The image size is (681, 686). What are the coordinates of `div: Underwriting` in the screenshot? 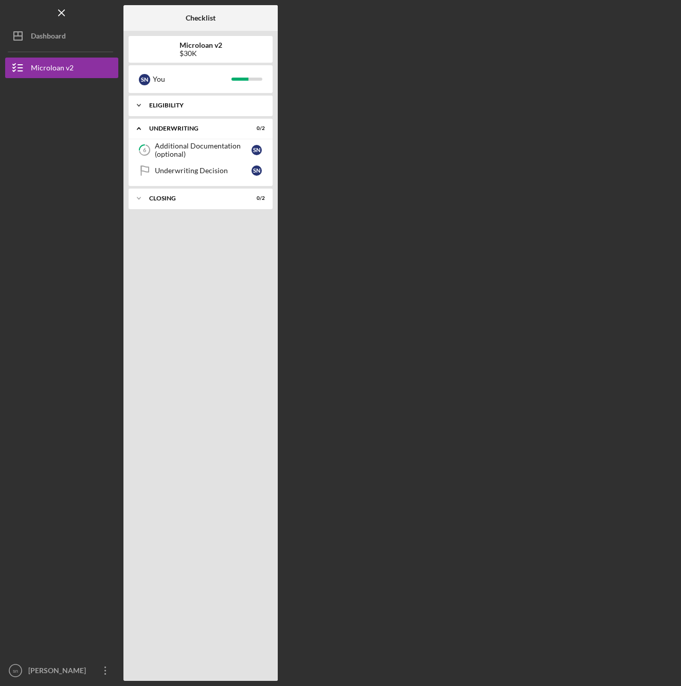 It's located at (194, 129).